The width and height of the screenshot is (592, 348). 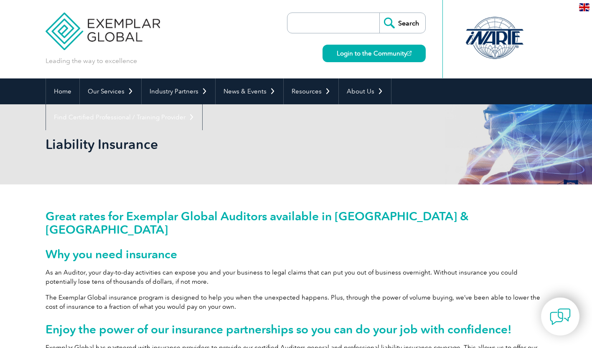 What do you see at coordinates (296, 330) in the screenshot?
I see `h2: Enjoy the power of our insurance partnerships so you can do your job with confidence!` at bounding box center [296, 330].